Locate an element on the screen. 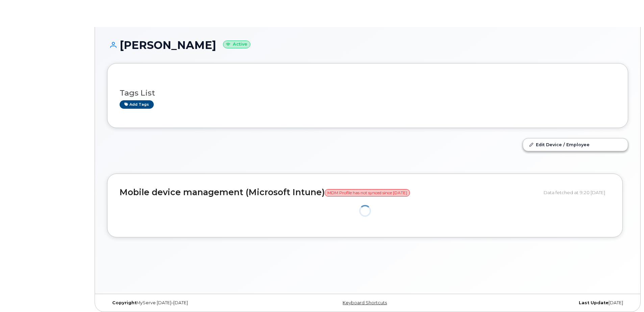  h3: Tags List is located at coordinates (367, 93).